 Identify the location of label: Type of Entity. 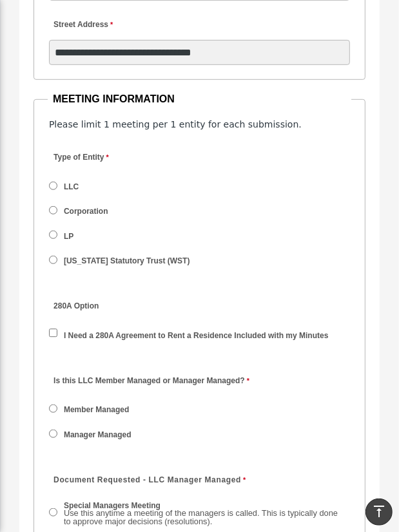
(110, 158).